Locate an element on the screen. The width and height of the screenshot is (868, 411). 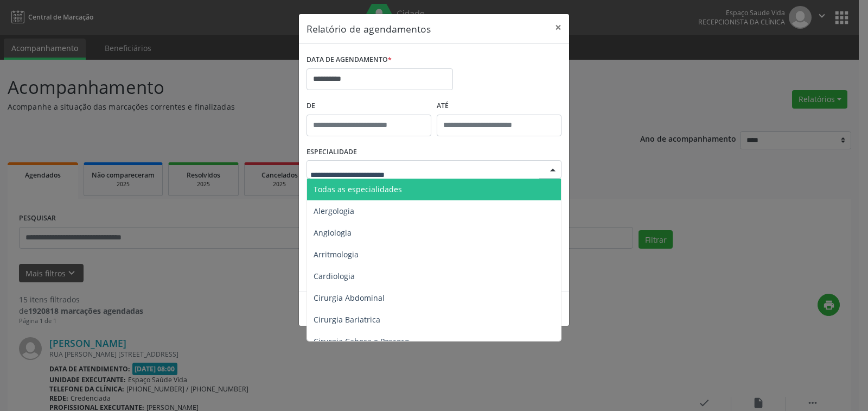
h5: Relatório de agendamentos is located at coordinates (368, 29).